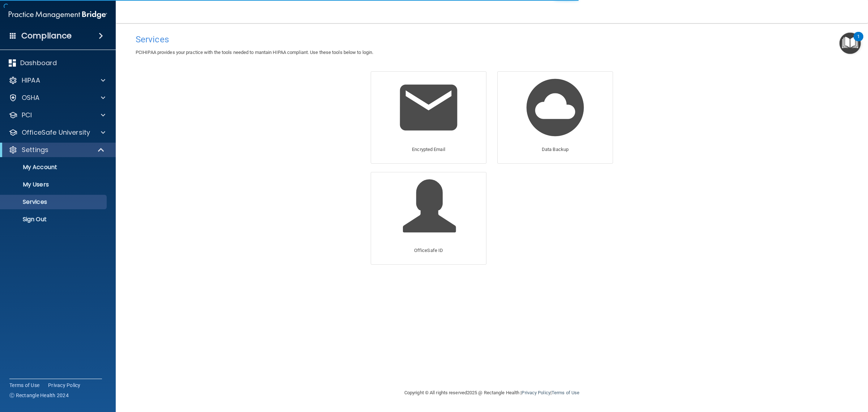  I want to click on p: My Users, so click(54, 185).